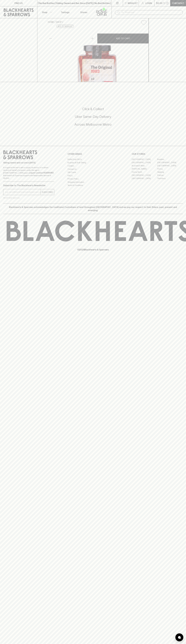 Image resolution: width=186 pixels, height=644 pixels. I want to click on a: Thornbury, so click(170, 179).